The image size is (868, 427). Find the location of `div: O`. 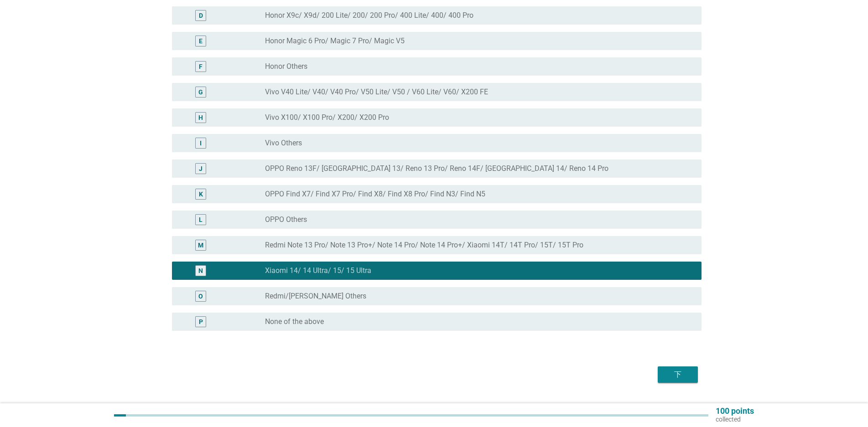

div: O is located at coordinates (201, 296).